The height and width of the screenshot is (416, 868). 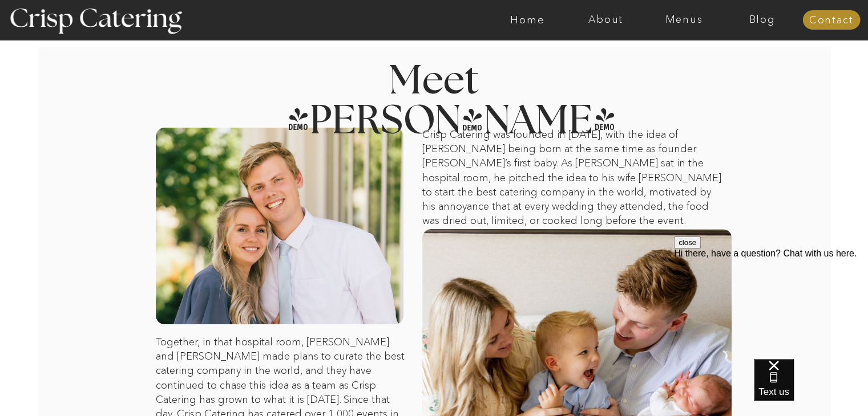 What do you see at coordinates (684, 20) in the screenshot?
I see `nav: Menus` at bounding box center [684, 20].